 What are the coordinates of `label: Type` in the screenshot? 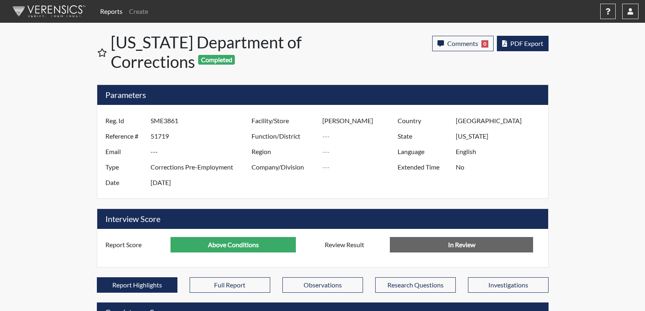 It's located at (125, 167).